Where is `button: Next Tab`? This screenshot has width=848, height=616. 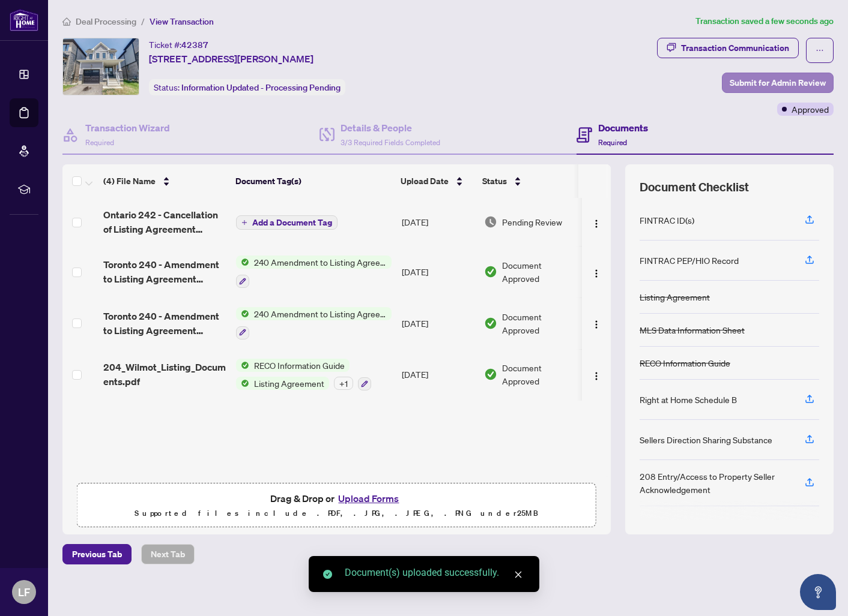
button: Next Tab is located at coordinates (167, 554).